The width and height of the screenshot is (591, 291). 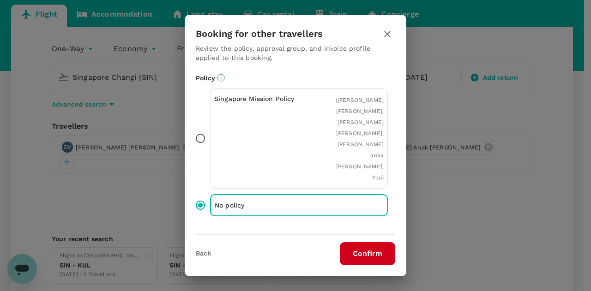 What do you see at coordinates (203, 254) in the screenshot?
I see `button: Back` at bounding box center [203, 254].